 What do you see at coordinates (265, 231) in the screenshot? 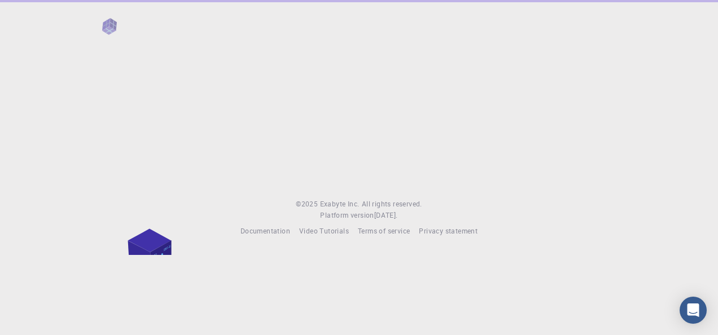
I see `a: Documentation` at bounding box center [265, 231].